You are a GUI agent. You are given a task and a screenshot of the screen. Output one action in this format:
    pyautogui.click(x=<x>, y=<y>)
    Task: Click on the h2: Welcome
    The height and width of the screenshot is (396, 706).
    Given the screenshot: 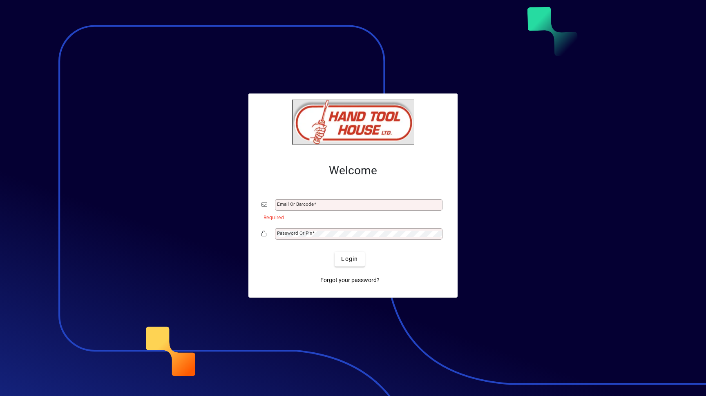 What is the action you would take?
    pyautogui.click(x=353, y=171)
    